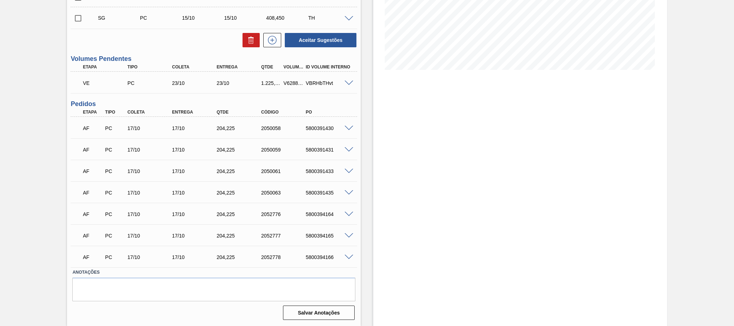 This screenshot has height=326, width=734. I want to click on div: Código, so click(285, 112).